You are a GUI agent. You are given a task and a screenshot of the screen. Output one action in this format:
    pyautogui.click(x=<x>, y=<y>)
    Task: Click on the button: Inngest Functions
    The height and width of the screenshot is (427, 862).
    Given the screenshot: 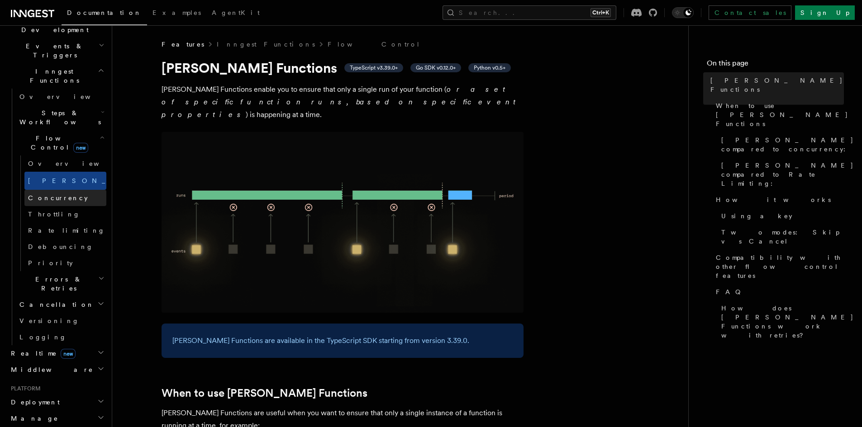 What is the action you would take?
    pyautogui.click(x=57, y=76)
    